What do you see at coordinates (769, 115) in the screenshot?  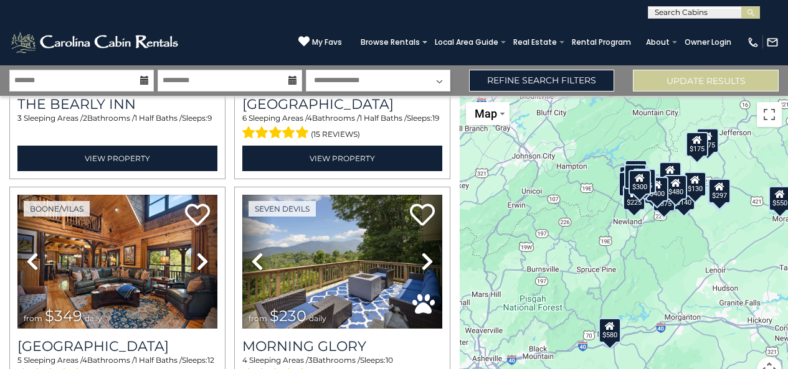 I see `button: Toggle fullscreen view` at bounding box center [769, 115].